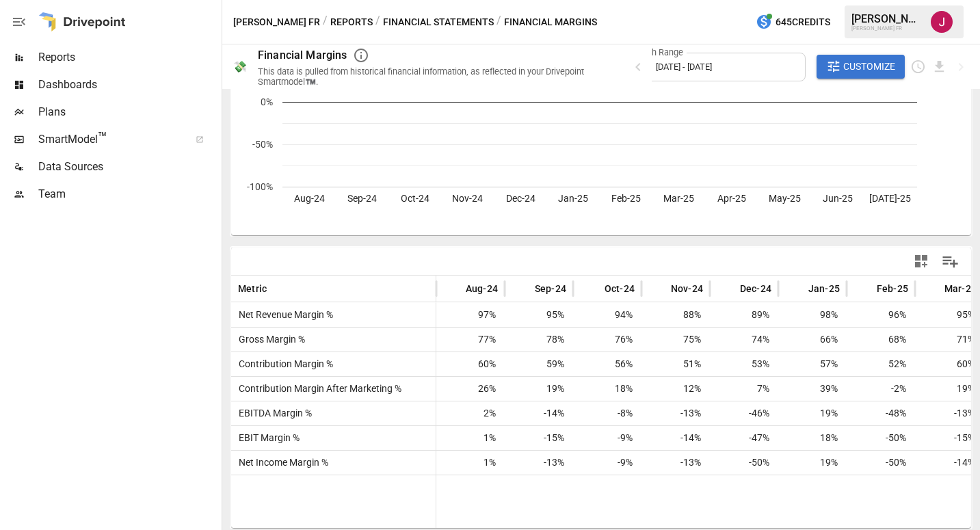  I want to click on span: 18%, so click(607, 388).